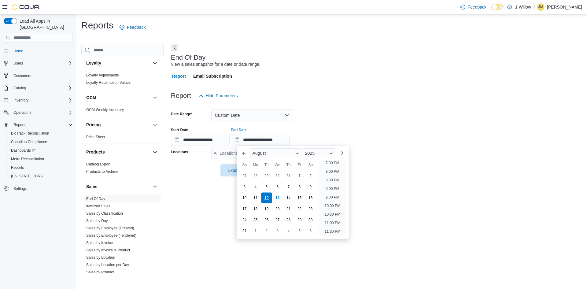 The height and width of the screenshot is (289, 587). What do you see at coordinates (23, 151) in the screenshot?
I see `a: Dashboards` at bounding box center [23, 151].